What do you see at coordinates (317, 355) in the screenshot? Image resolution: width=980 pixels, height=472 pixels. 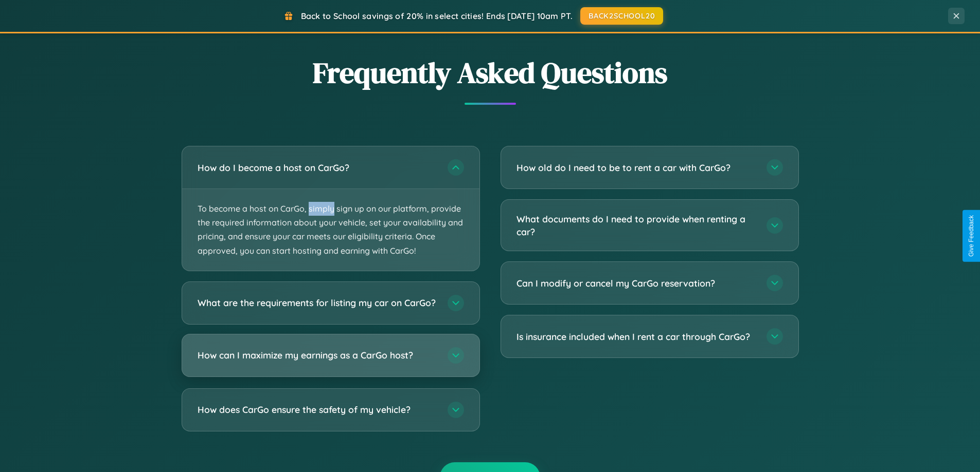 I see `h3: How can I maximize my earnings as a CarGo host?` at bounding box center [317, 355].